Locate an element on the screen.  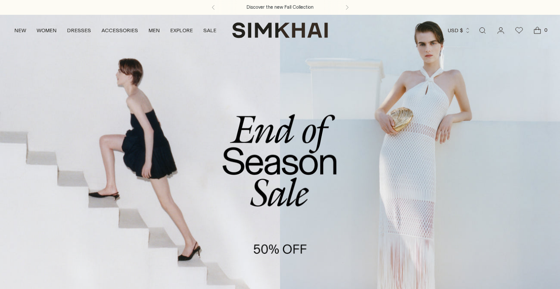
a: MEN is located at coordinates (154, 31).